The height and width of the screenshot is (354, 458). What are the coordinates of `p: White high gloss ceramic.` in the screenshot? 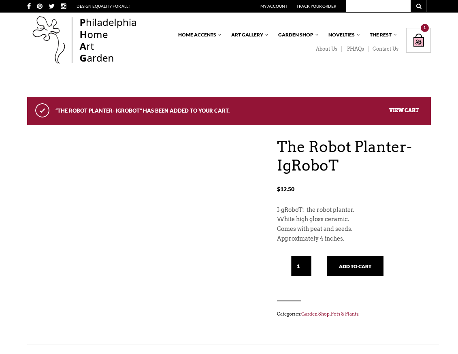 It's located at (354, 219).